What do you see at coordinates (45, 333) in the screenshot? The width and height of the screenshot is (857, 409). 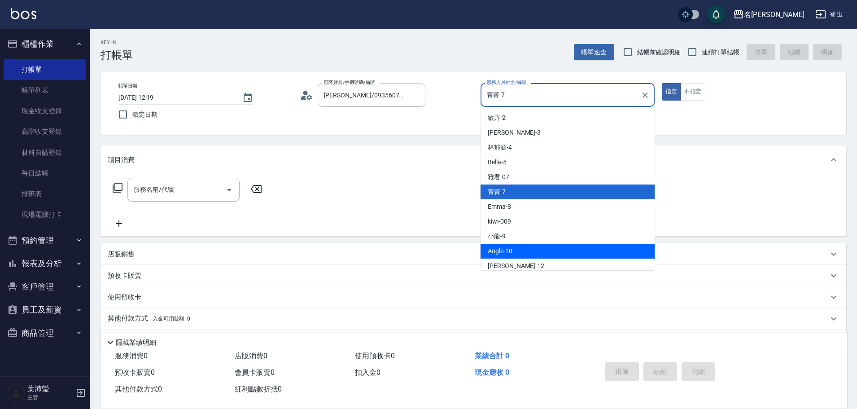 I see `button: 商品管理` at bounding box center [45, 333].